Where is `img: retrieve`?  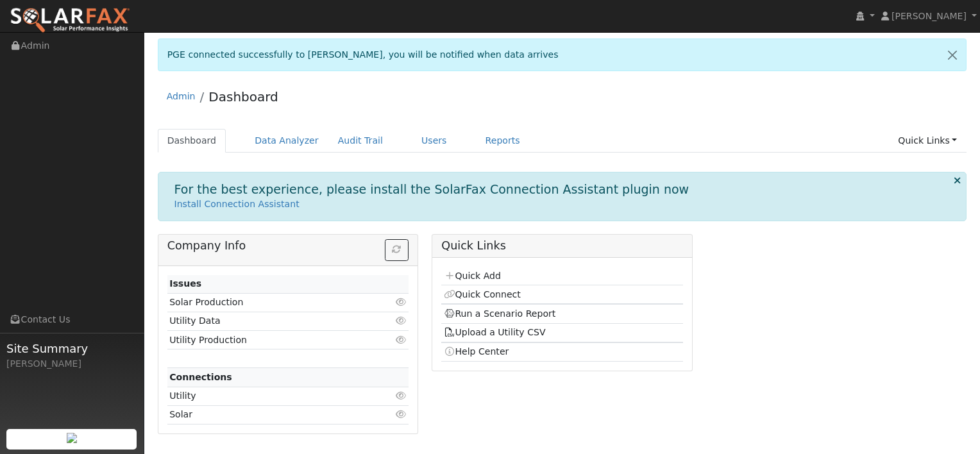
img: retrieve is located at coordinates (72, 438).